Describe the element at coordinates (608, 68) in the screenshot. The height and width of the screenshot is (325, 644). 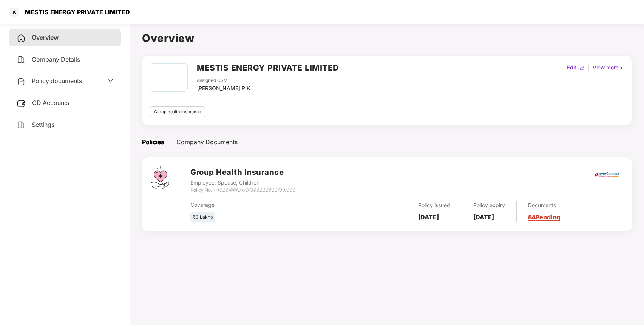
I see `div: View more` at that location.